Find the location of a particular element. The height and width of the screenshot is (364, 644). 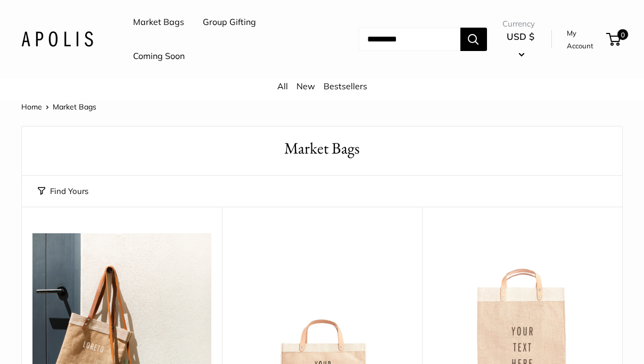

a: New is located at coordinates (305, 86).